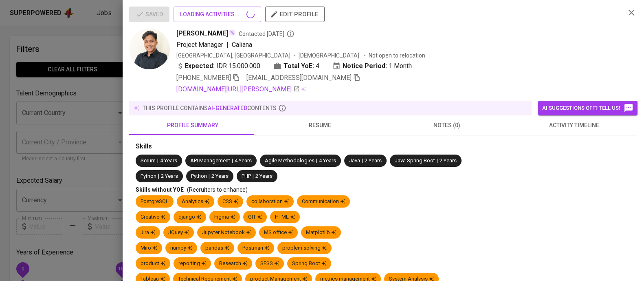  Describe the element at coordinates (217, 248) in the screenshot. I see `div: pandas` at that location.